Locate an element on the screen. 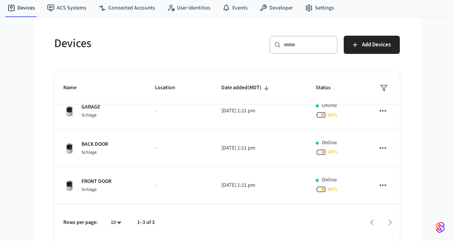 Image resolution: width=454 pixels, height=241 pixels. span: Status is located at coordinates (328, 88).